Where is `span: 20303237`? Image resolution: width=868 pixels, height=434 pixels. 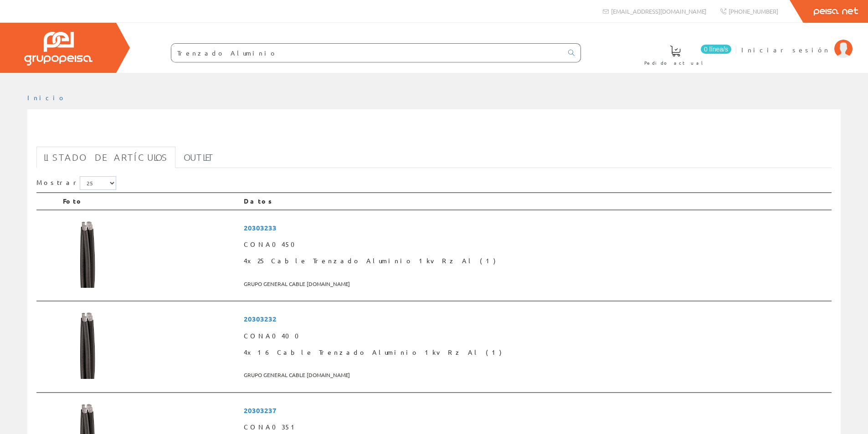
span: 20303237 is located at coordinates (536, 410).